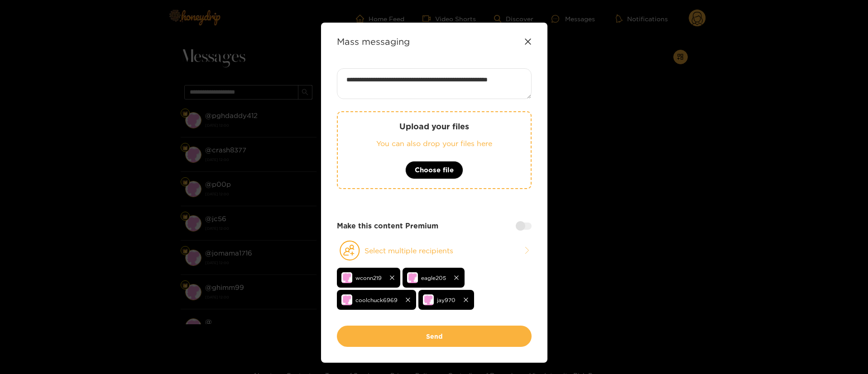  What do you see at coordinates (434, 336) in the screenshot?
I see `button: Send` at bounding box center [434, 336].